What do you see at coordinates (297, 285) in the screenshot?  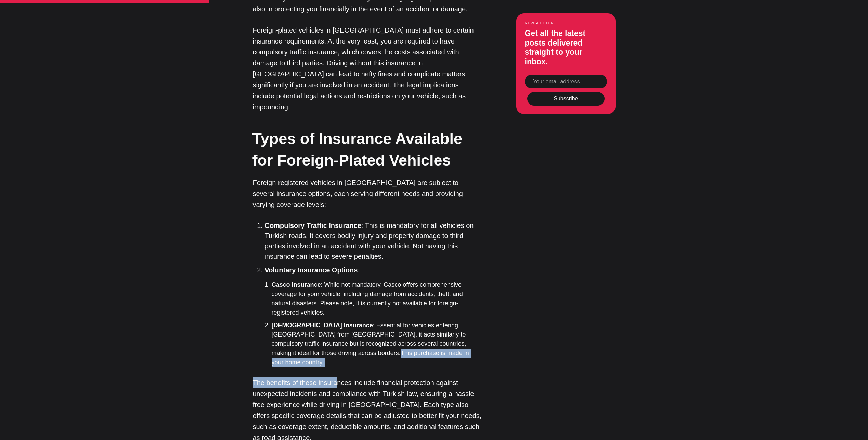 I see `strong: Casco Insurance` at bounding box center [297, 285].